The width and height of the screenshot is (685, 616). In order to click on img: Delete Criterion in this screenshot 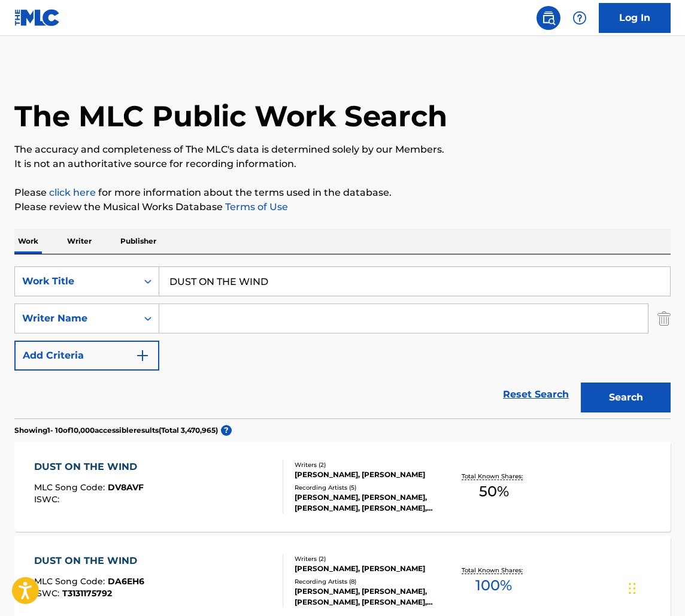, I will do `click(664, 318)`.